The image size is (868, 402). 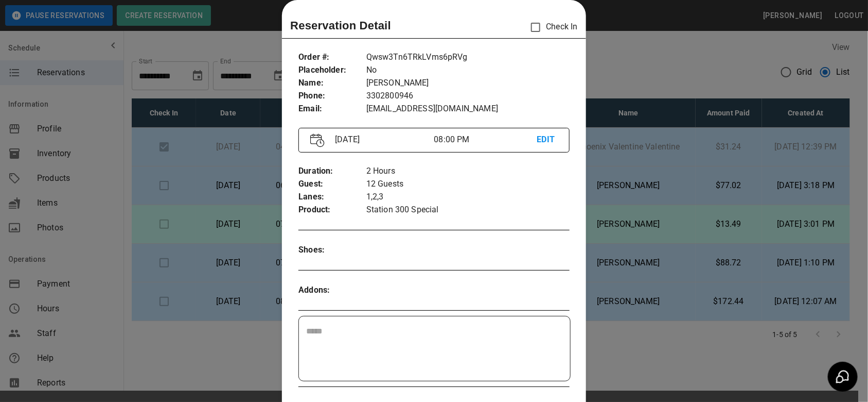 I want to click on p: Duration :, so click(x=333, y=171).